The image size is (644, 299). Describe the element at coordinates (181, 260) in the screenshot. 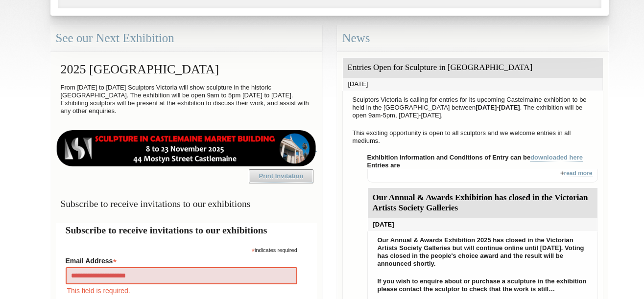

I see `label: Email Address` at that location.